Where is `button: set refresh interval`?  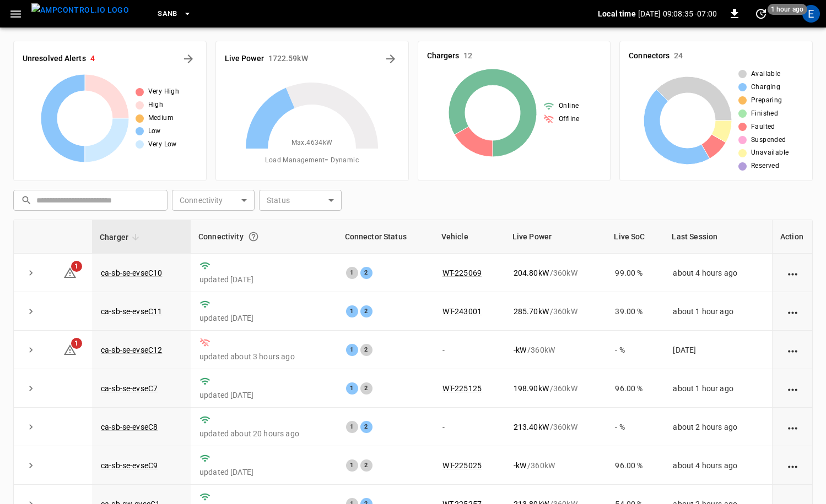 button: set refresh interval is located at coordinates (761, 14).